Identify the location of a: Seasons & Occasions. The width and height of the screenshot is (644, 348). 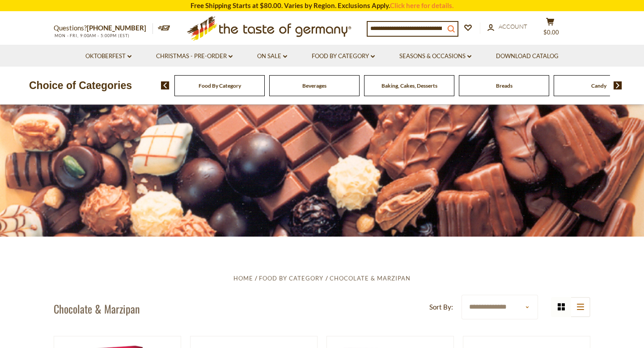
(435, 56).